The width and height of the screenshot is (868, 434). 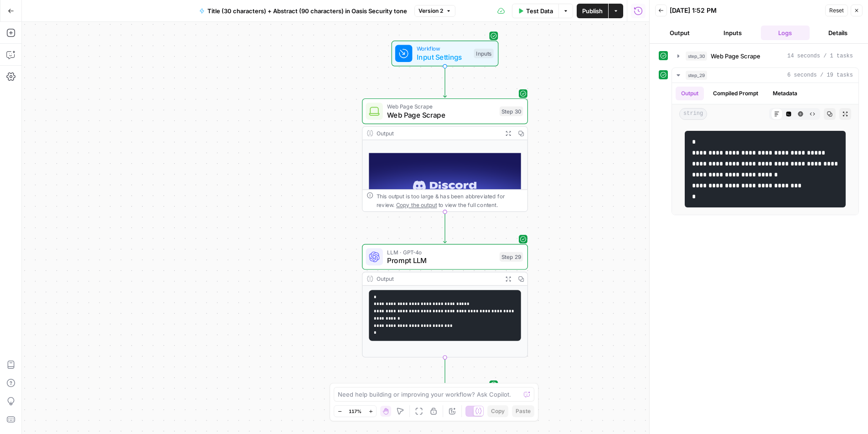 I want to click on span: string, so click(x=693, y=114).